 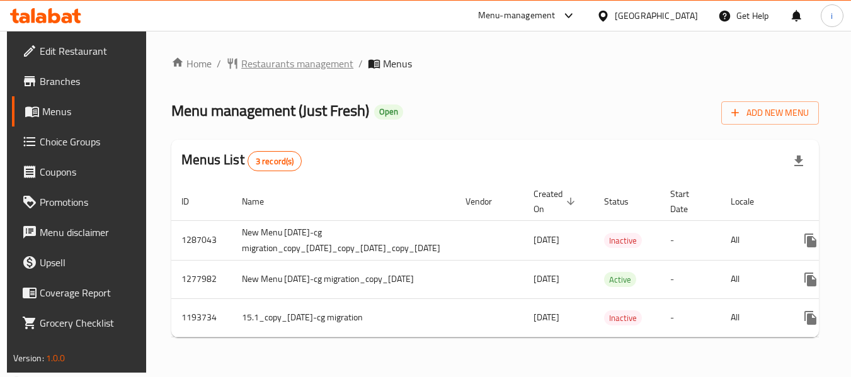 What do you see at coordinates (624, 201) in the screenshot?
I see `span: Status` at bounding box center [624, 201].